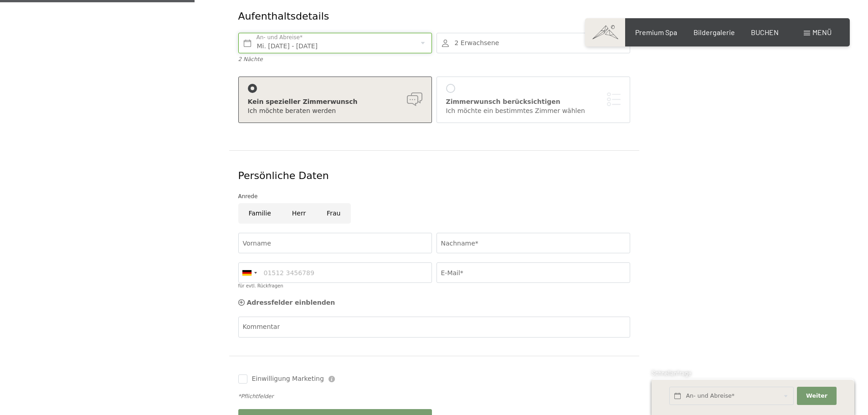 The image size is (868, 415). What do you see at coordinates (764, 32) in the screenshot?
I see `a: BUCHEN` at bounding box center [764, 32].